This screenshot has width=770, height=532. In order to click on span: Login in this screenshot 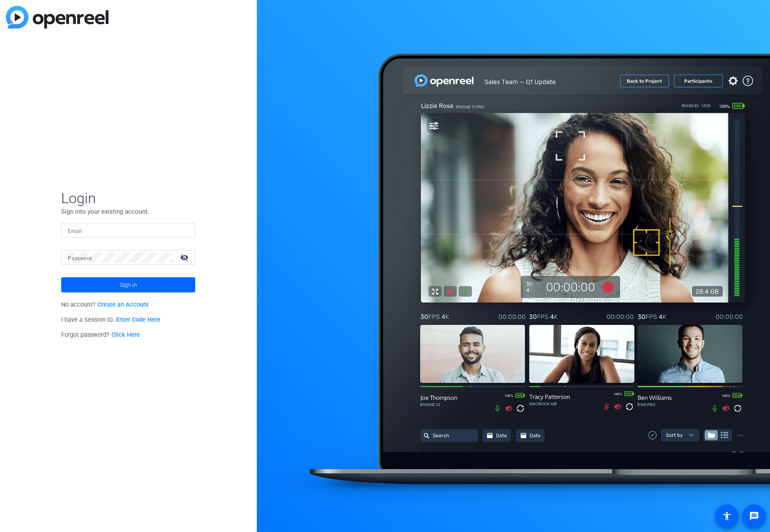, I will do `click(128, 198)`.